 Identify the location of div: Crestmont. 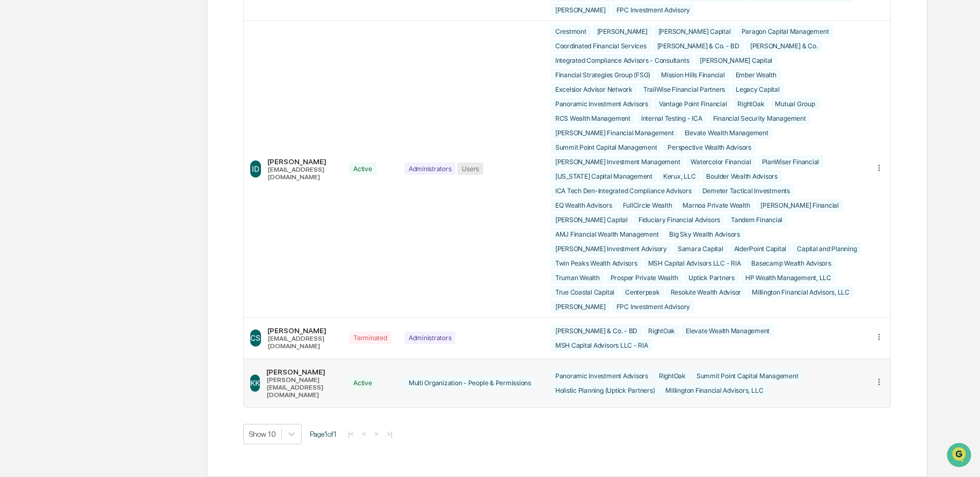
(571, 31).